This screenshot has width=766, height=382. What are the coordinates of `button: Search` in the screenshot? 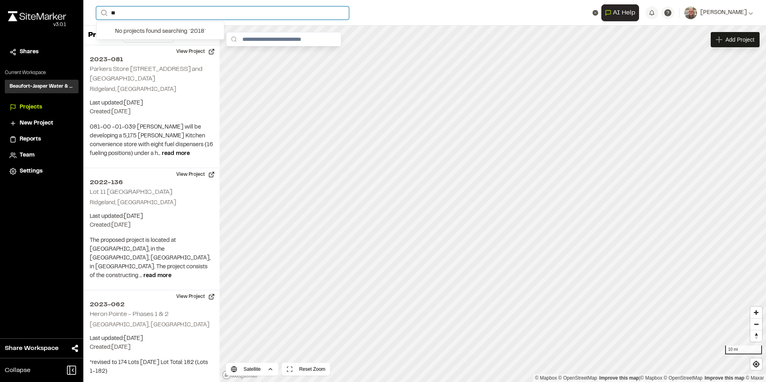 It's located at (103, 13).